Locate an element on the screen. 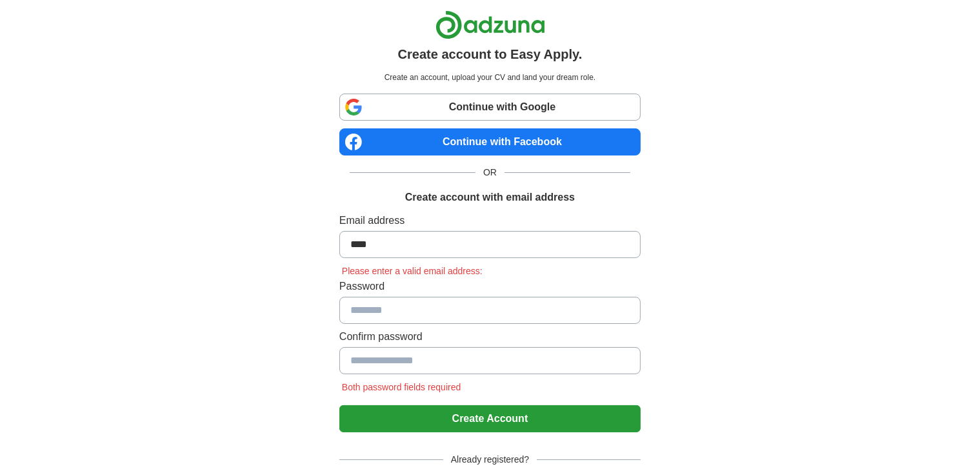  img: Adzuna logo is located at coordinates (490, 25).